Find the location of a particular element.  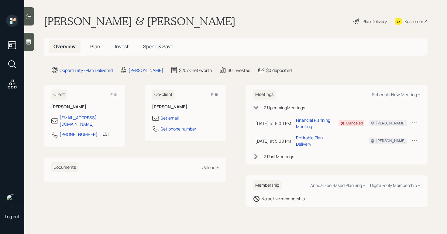

div: Schedule New Meeting + is located at coordinates (396, 95).